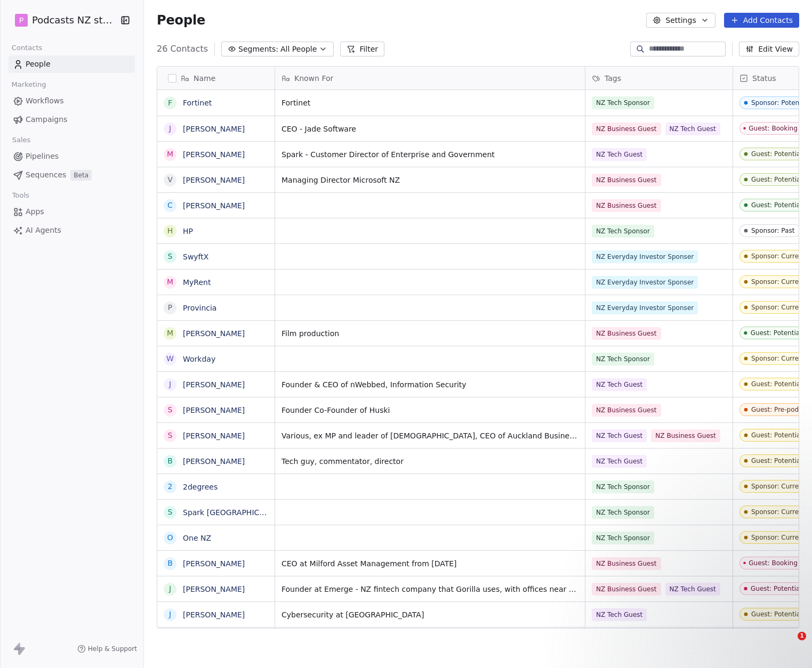  Describe the element at coordinates (71, 211) in the screenshot. I see `a: Apps` at that location.